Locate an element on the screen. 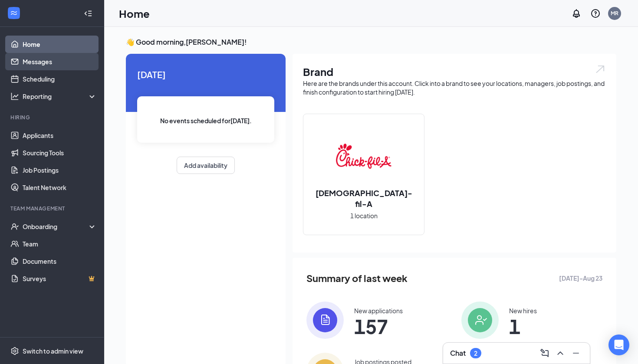 The width and height of the screenshot is (638, 364). button: Add availability is located at coordinates (205, 165).